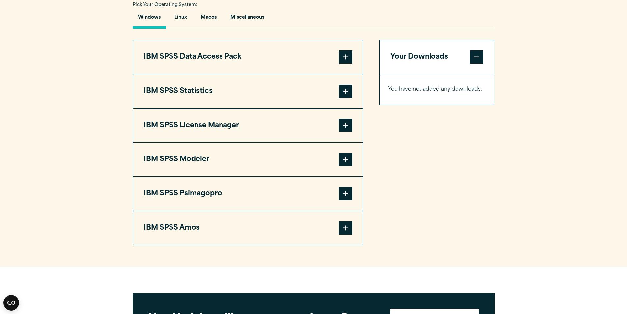 This screenshot has height=314, width=627. What do you see at coordinates (209, 19) in the screenshot?
I see `button: Macos` at bounding box center [209, 19].